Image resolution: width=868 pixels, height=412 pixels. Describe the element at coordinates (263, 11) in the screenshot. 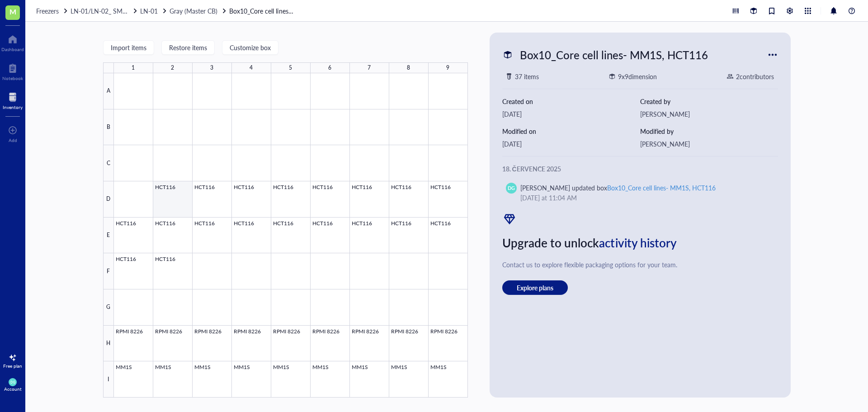

I see `a: Box10_Core cell lines- MM1S, HCT116` at that location.